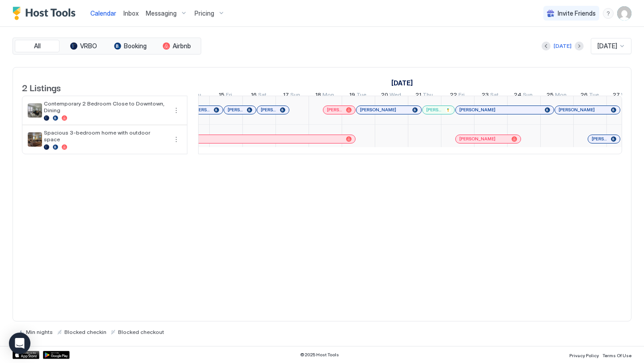 Image resolution: width=644 pixels, height=363 pixels. What do you see at coordinates (419, 96) in the screenshot?
I see `span: 21` at bounding box center [419, 96].